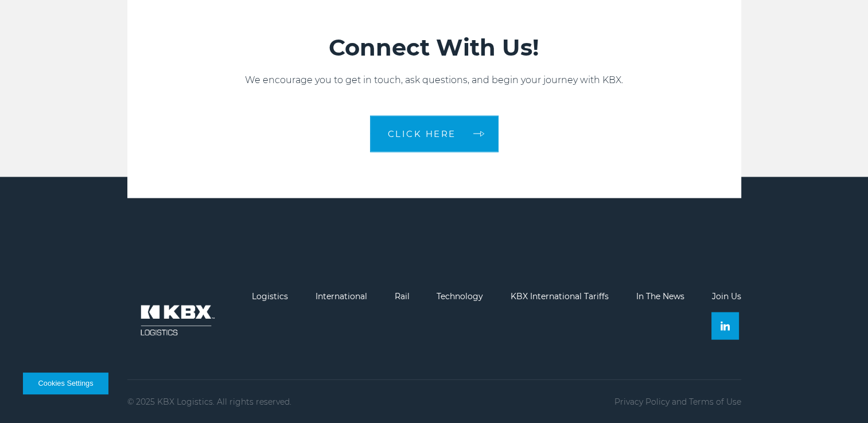 The image size is (868, 423). I want to click on a: KBX International Tariffs, so click(559, 296).